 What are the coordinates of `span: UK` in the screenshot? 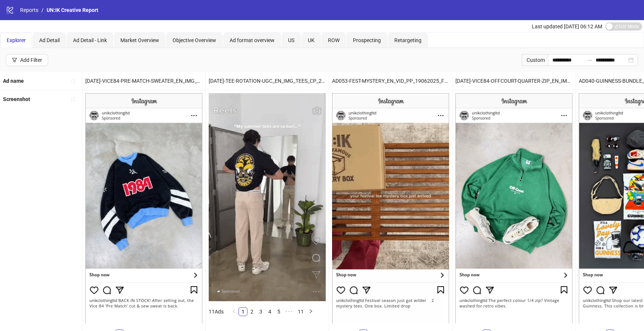 It's located at (311, 40).